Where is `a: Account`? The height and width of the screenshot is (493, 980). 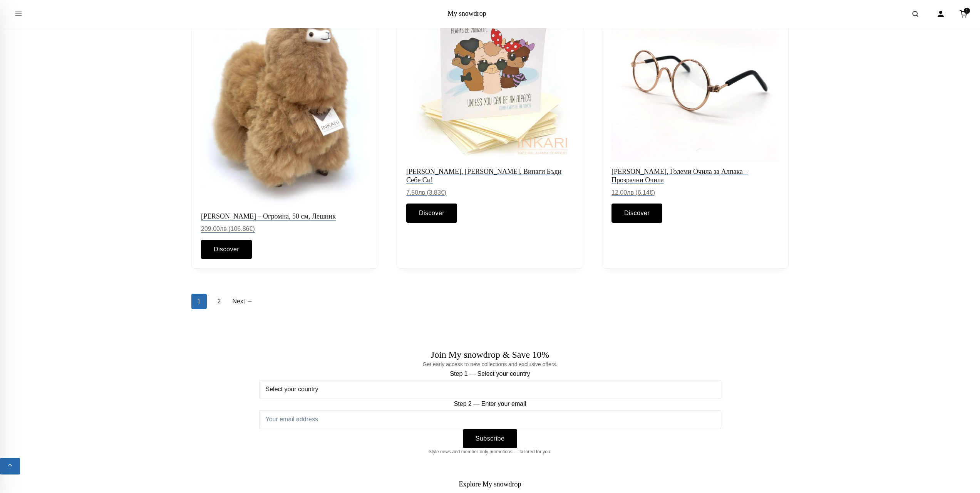
a: Account is located at coordinates (941, 14).